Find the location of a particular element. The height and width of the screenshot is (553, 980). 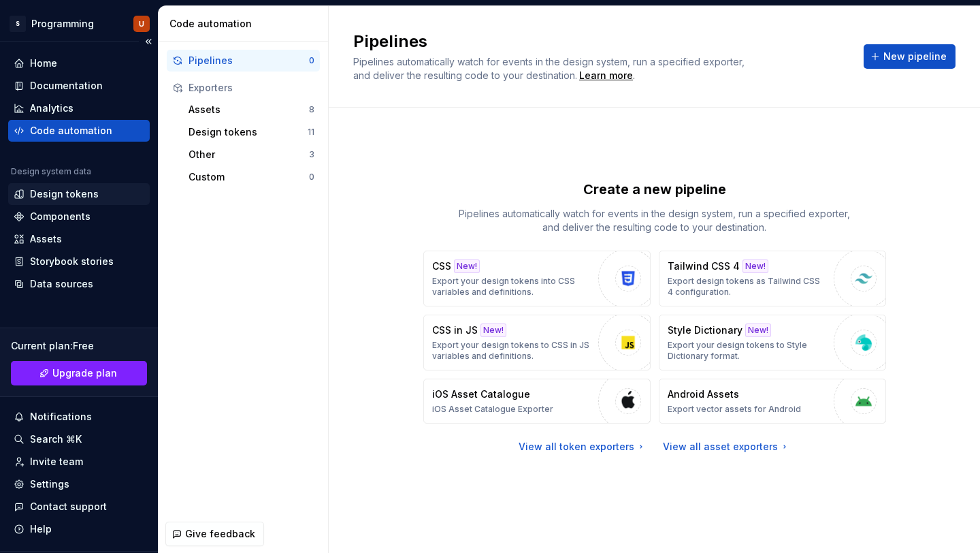

p: Export design tokens as Tailwind CSS 4 configuration. is located at coordinates (748, 286).